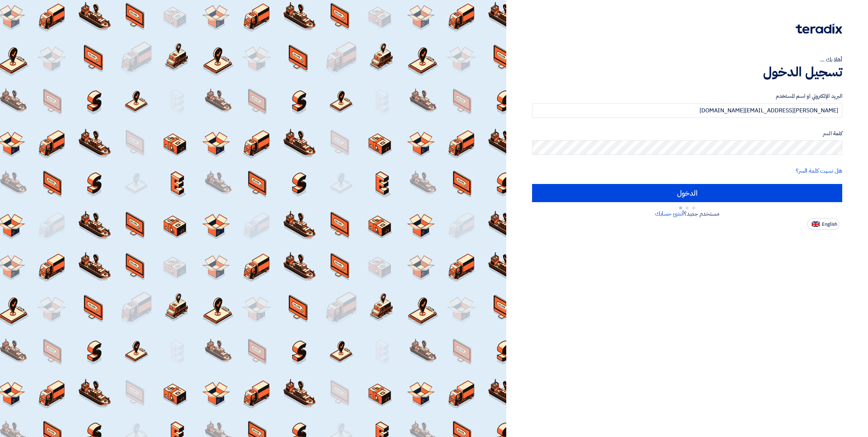  Describe the element at coordinates (829, 224) in the screenshot. I see `span: English` at that location.